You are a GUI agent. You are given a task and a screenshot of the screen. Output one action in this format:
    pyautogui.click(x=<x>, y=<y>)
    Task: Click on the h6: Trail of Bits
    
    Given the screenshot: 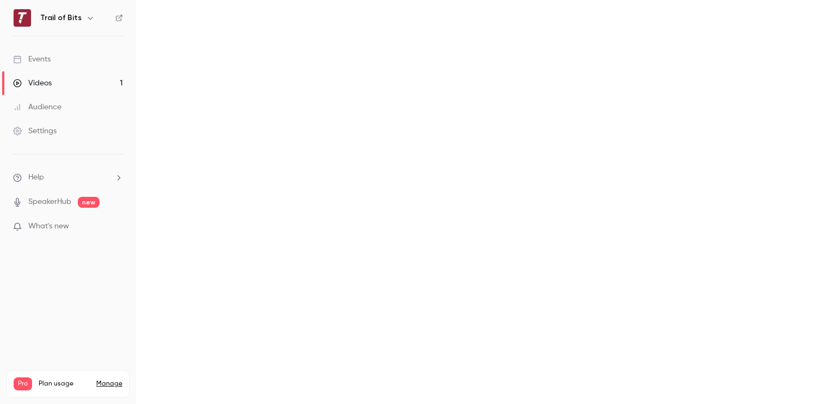 What is the action you would take?
    pyautogui.click(x=61, y=18)
    